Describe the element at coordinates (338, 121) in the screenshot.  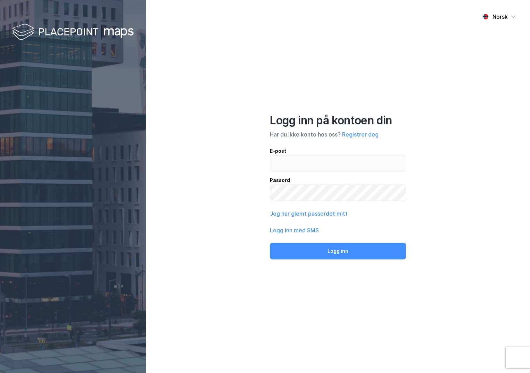
I see `div: Logg inn på kontoen din` at that location.